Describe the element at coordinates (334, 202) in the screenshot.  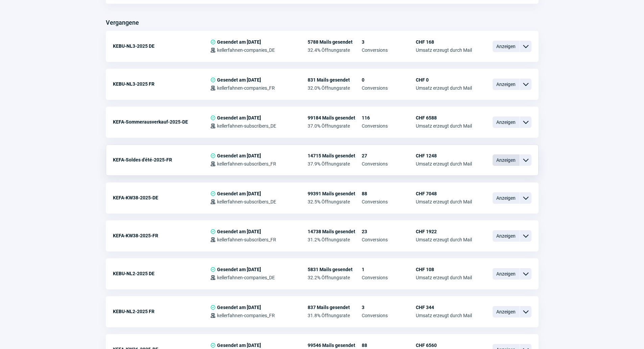
I see `span: 32.5% Öffnungsrate` at that location.